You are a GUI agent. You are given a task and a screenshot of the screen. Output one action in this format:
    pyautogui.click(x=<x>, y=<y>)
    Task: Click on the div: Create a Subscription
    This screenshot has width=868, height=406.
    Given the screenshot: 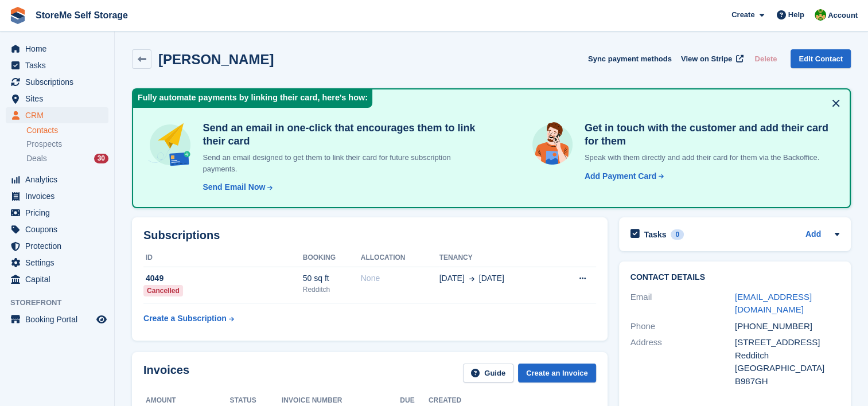 What is the action you would take?
    pyautogui.click(x=184, y=318)
    